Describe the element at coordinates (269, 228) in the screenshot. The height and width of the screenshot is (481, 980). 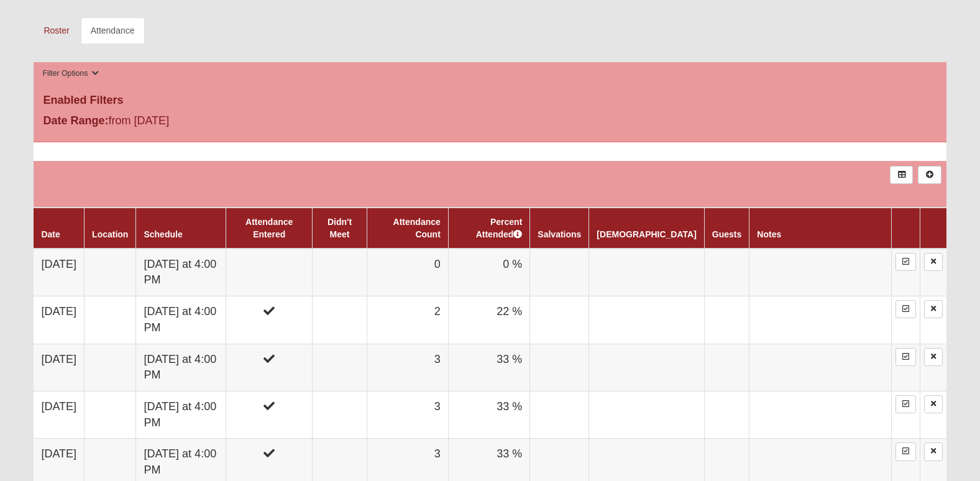
I see `a: Attendance Entered` at that location.